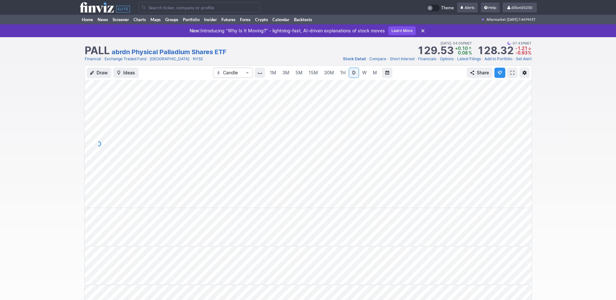 The image size is (616, 300). I want to click on span: dillon05250, so click(522, 7).